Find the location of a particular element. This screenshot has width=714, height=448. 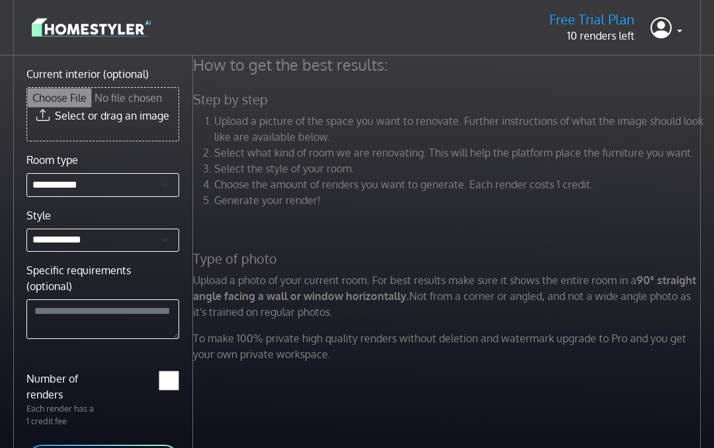

li: Choose the amount of renders you want to generate. Each render costs 1 credit. is located at coordinates (459, 184).